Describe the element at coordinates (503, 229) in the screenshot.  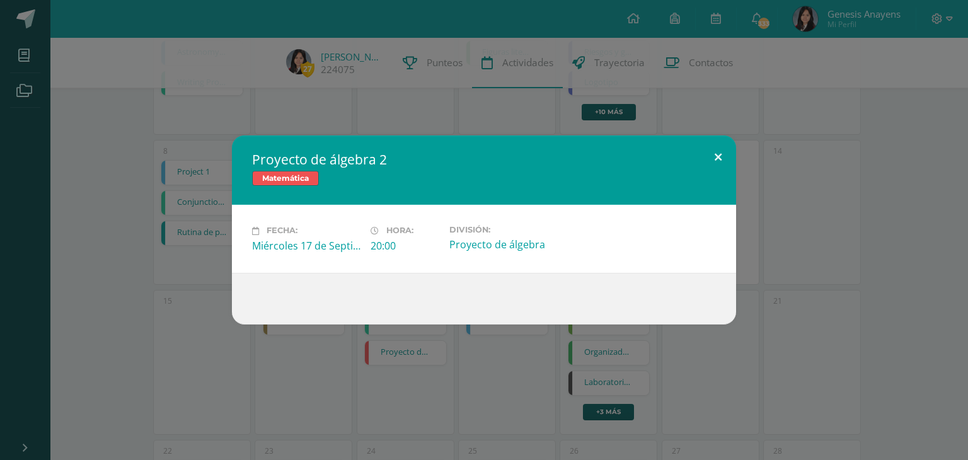
I see `label: División:` at that location.